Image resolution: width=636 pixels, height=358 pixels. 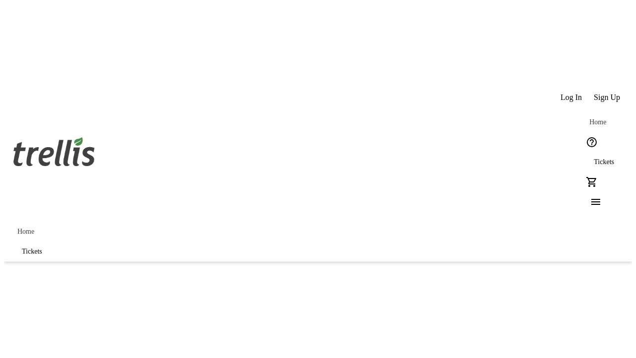 What do you see at coordinates (54, 151) in the screenshot?
I see `img: Orient E2E Organization rARU22QBw2's Logo` at bounding box center [54, 151].